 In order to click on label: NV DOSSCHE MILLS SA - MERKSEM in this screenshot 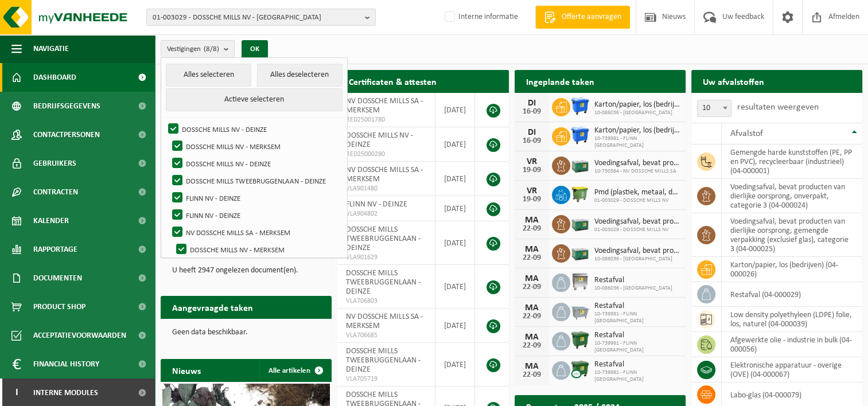, I will do `click(256, 232)`.